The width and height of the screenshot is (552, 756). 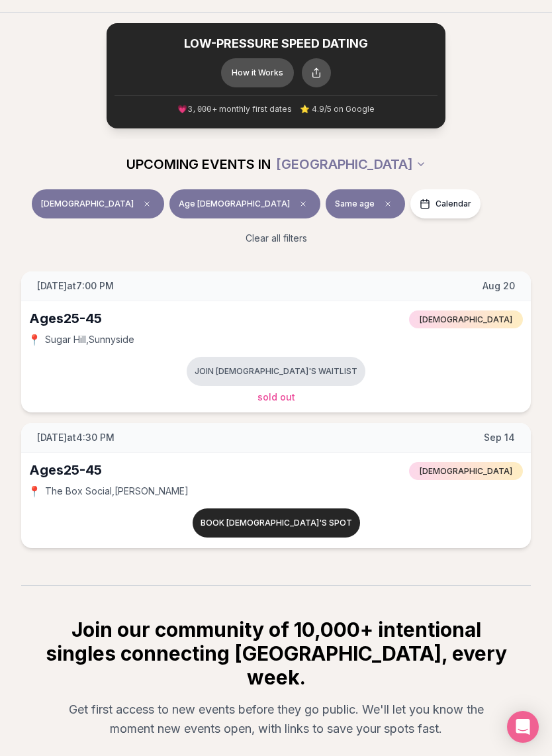 I want to click on button: How it Works, so click(x=257, y=73).